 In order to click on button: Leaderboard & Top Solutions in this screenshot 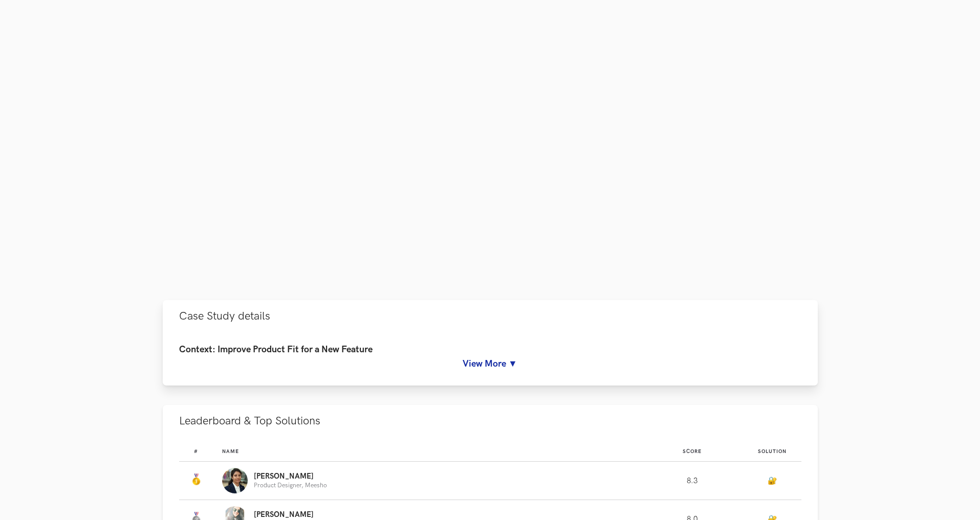, I will do `click(490, 421)`.